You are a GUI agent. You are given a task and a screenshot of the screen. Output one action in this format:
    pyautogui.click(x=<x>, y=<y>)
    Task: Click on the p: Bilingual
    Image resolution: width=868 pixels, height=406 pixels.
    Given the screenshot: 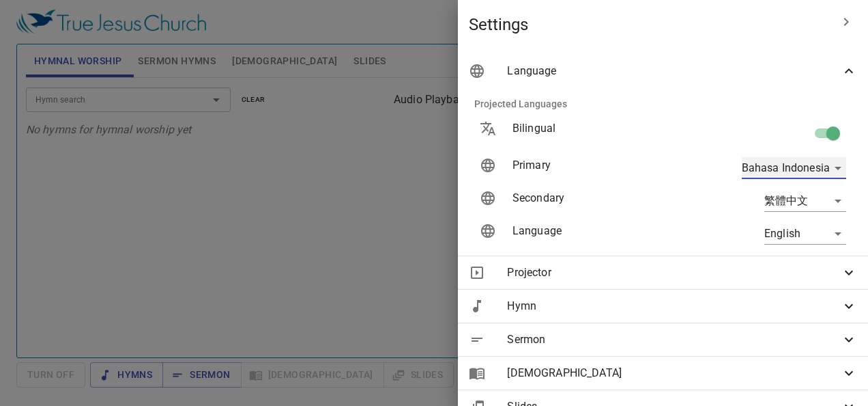 What is the action you would take?
    pyautogui.click(x=599, y=128)
    